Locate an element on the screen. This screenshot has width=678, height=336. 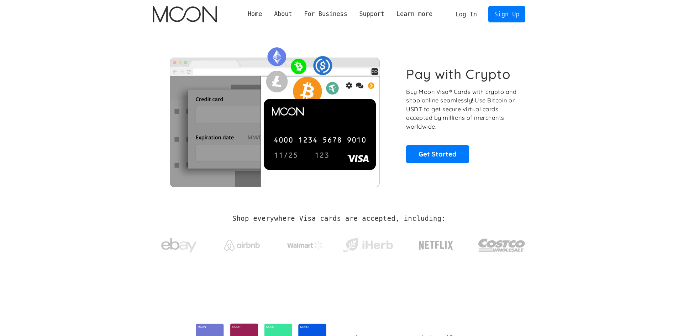
img: ebay is located at coordinates (179, 246).